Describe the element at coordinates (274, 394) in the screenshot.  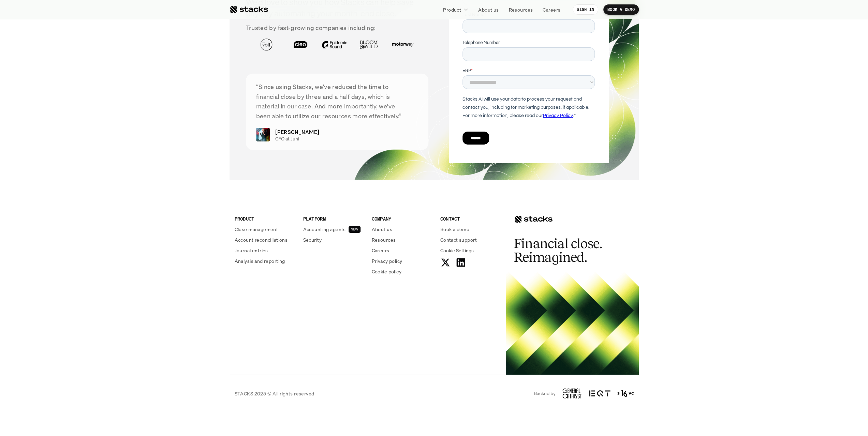
I see `p: STACKS 2025 © All rights reserved` at that location.